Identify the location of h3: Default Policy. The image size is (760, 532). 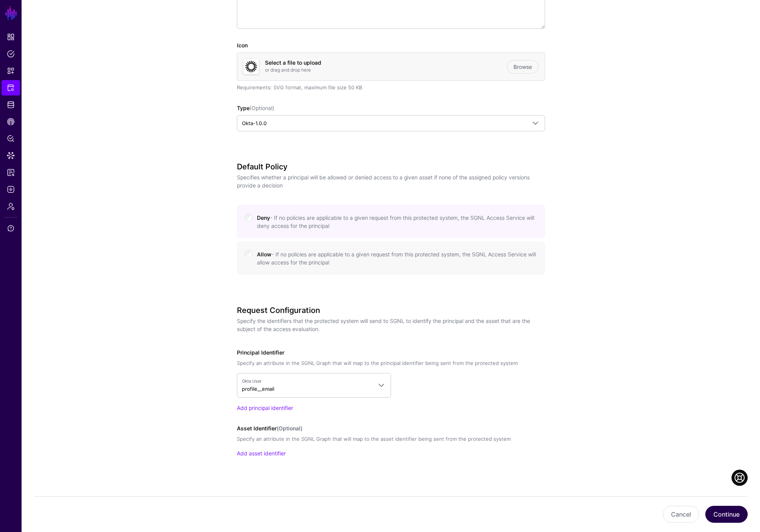
(388, 167).